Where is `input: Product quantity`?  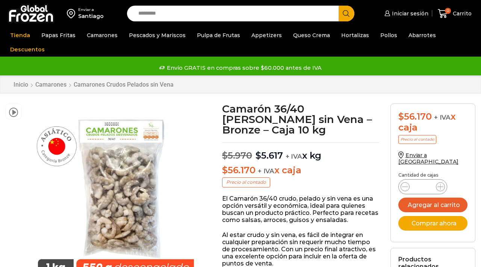 input: Product quantity is located at coordinates (422, 187).